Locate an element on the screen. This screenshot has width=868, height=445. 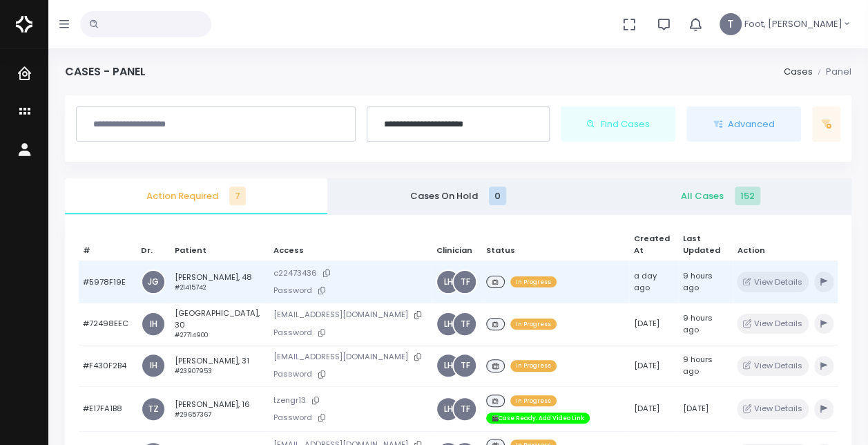
th: Created At is located at coordinates (653, 244).